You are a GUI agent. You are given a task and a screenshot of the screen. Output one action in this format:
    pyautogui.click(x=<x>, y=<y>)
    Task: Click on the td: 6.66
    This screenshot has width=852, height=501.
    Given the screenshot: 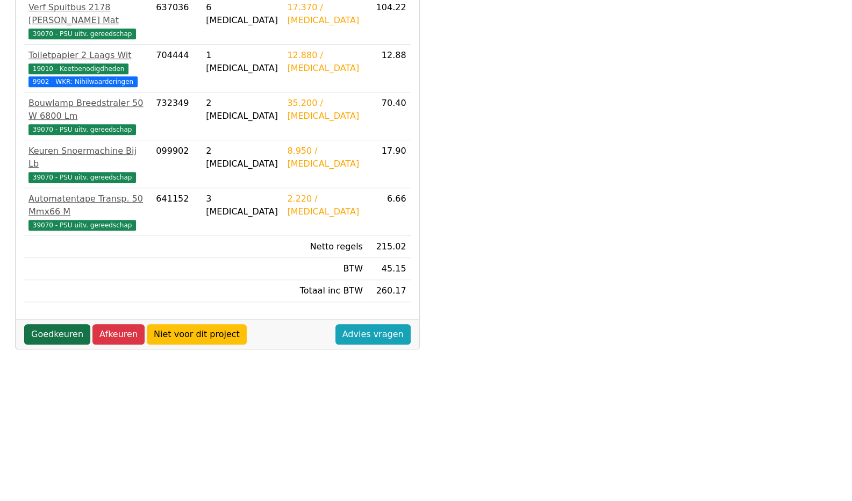 What is the action you would take?
    pyautogui.click(x=389, y=212)
    